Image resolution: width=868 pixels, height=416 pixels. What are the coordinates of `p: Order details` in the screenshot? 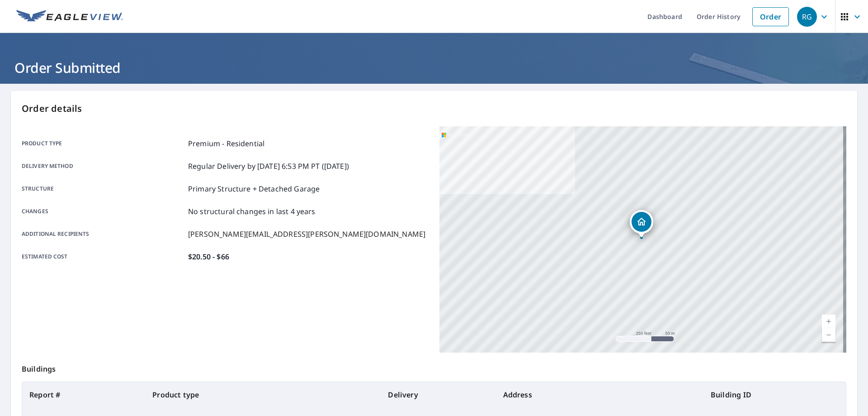 It's located at (434, 109).